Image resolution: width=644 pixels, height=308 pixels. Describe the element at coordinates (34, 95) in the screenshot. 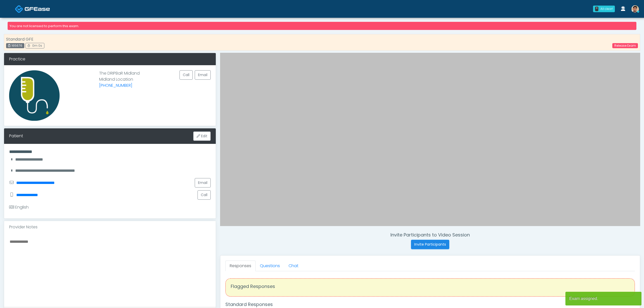

I see `img: Provider image` at that location.